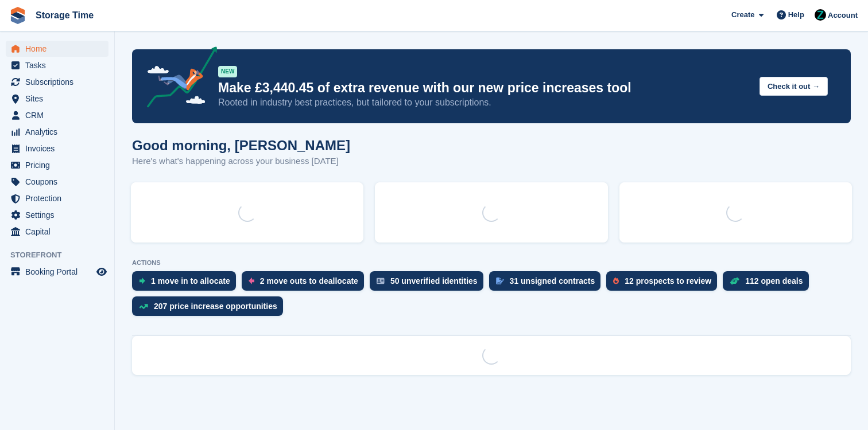 Image resolution: width=868 pixels, height=430 pixels. What do you see at coordinates (60, 272) in the screenshot?
I see `span: Booking Portal` at bounding box center [60, 272].